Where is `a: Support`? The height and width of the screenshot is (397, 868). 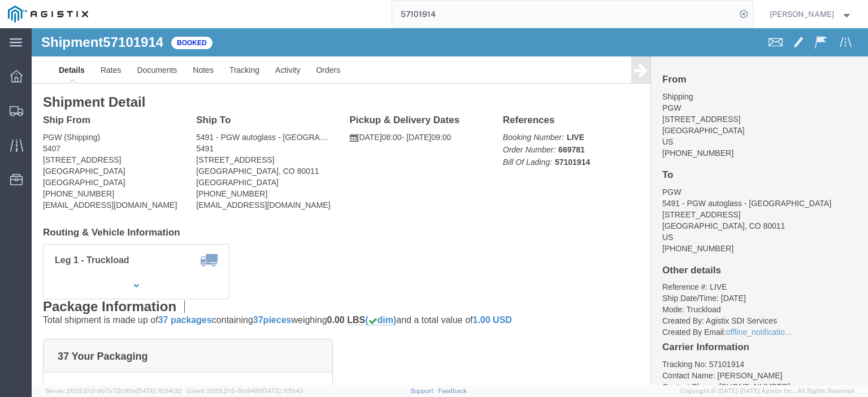 a: Support is located at coordinates (425, 391).